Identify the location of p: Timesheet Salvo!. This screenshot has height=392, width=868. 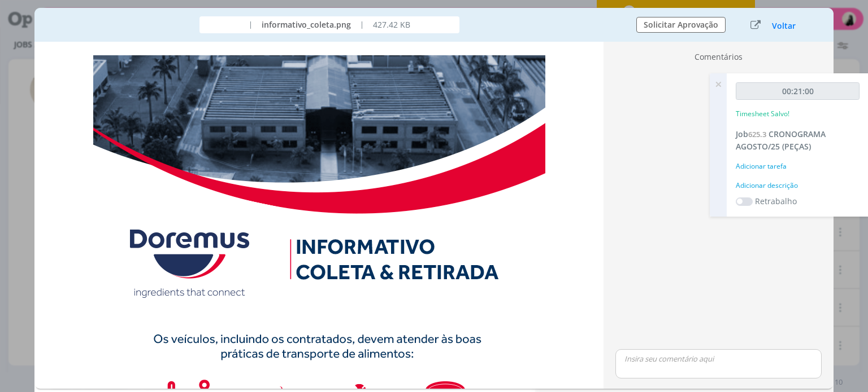
(762, 114).